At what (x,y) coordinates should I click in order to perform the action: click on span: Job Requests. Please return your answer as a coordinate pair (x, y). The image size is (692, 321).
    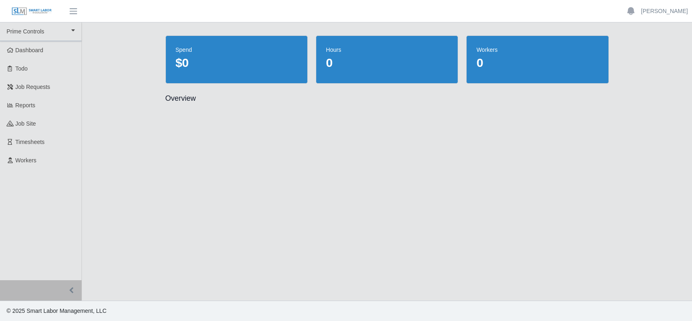
    Looking at the image, I should click on (33, 87).